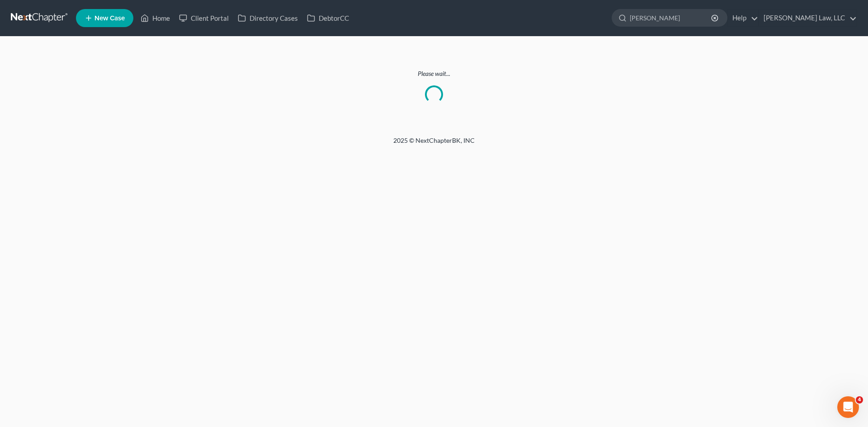 This screenshot has width=868, height=427. Describe the element at coordinates (204, 18) in the screenshot. I see `a: Client Portal` at that location.